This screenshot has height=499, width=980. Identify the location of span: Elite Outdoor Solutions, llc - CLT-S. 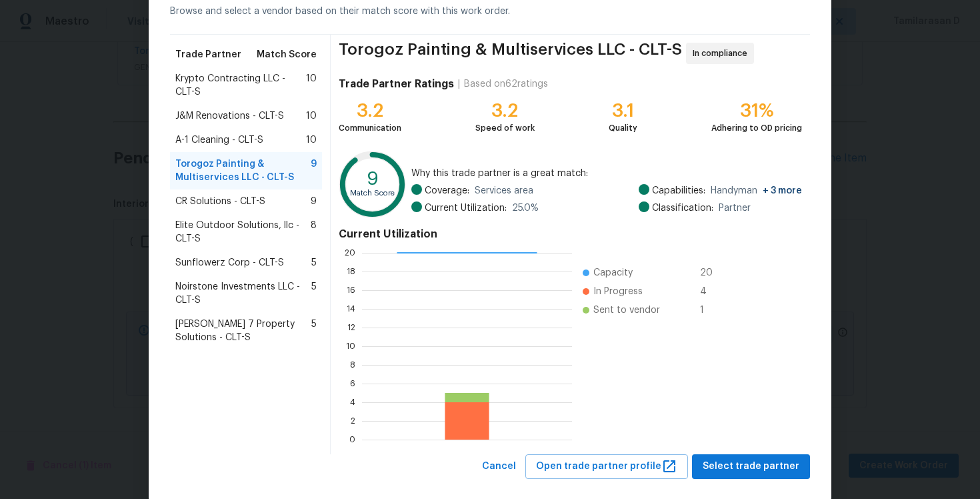
(243, 232).